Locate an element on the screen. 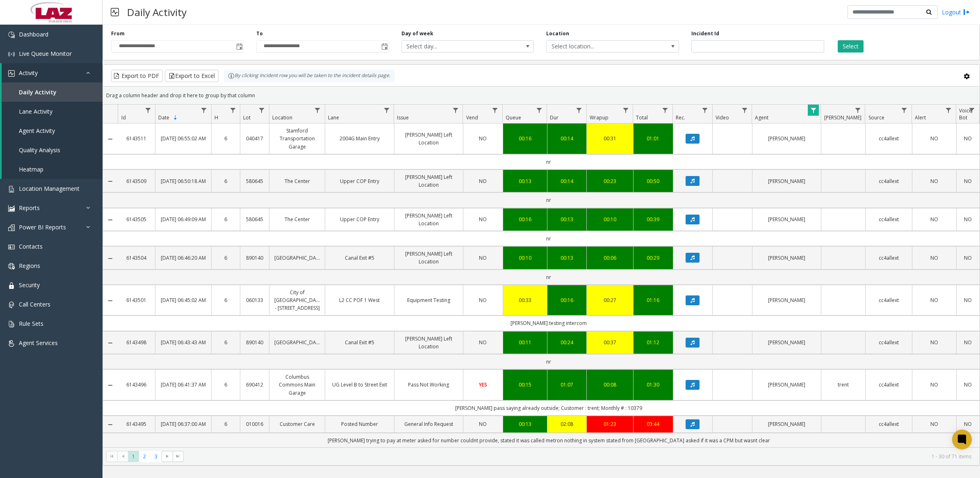  span: Lane is located at coordinates (333, 117).